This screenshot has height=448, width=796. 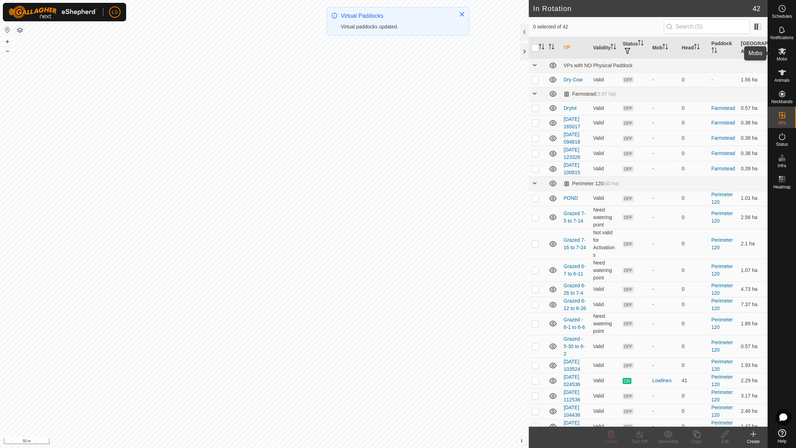 What do you see at coordinates (752, 270) in the screenshot?
I see `td: 1.07 ha` at bounding box center [752, 270].